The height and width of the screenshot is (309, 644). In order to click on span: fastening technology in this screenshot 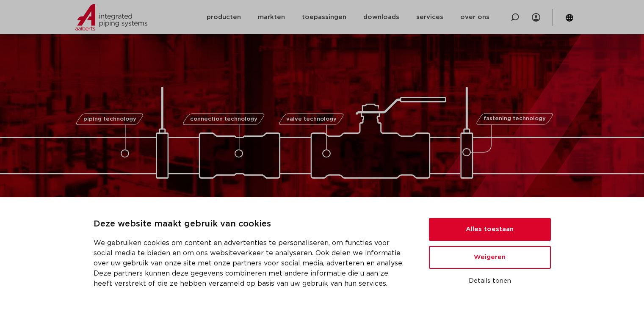, I will do `click(514, 119)`.